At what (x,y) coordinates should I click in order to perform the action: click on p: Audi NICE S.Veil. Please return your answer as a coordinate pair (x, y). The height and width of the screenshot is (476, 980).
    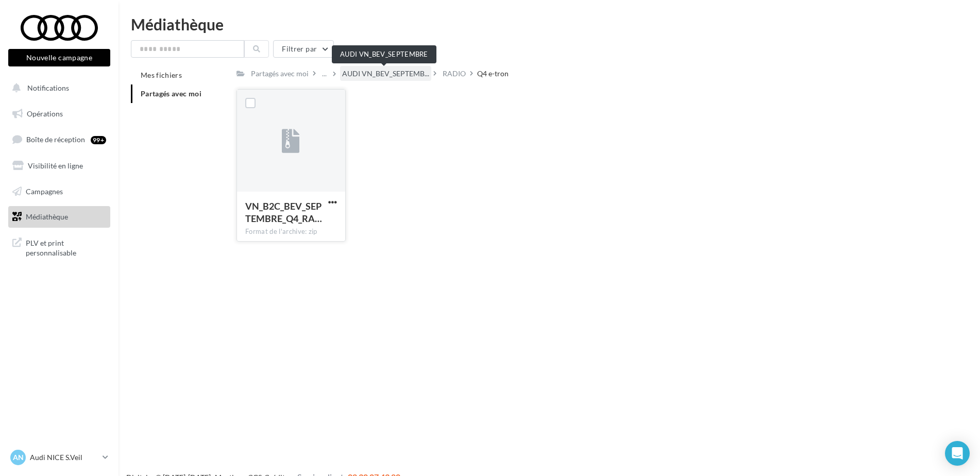
    Looking at the image, I should click on (64, 458).